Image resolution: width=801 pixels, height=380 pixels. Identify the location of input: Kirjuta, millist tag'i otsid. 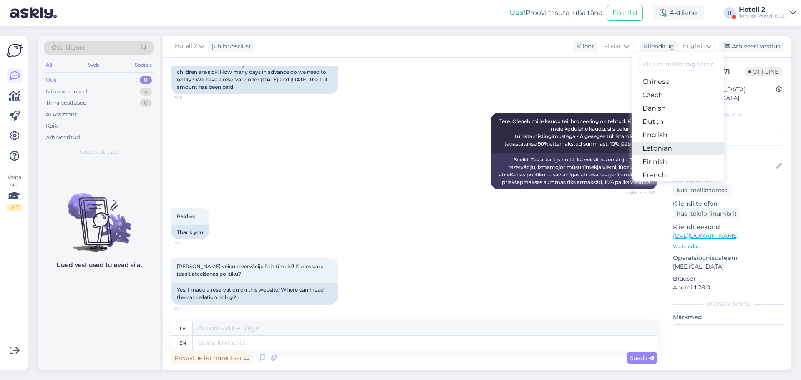
(679, 64).